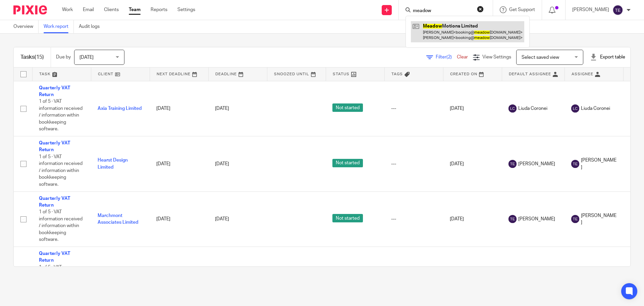  What do you see at coordinates (446, 57) in the screenshot?
I see `span: Filter` at bounding box center [446, 57].